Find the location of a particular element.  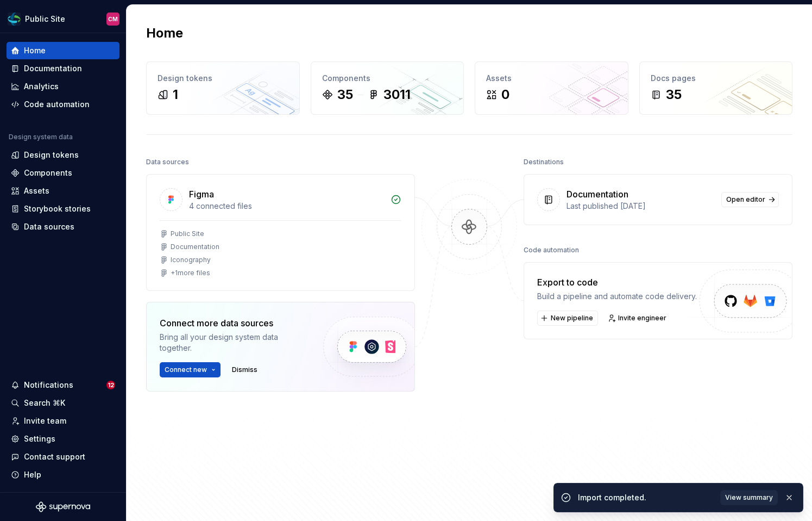

a: Documentation is located at coordinates (63, 68).